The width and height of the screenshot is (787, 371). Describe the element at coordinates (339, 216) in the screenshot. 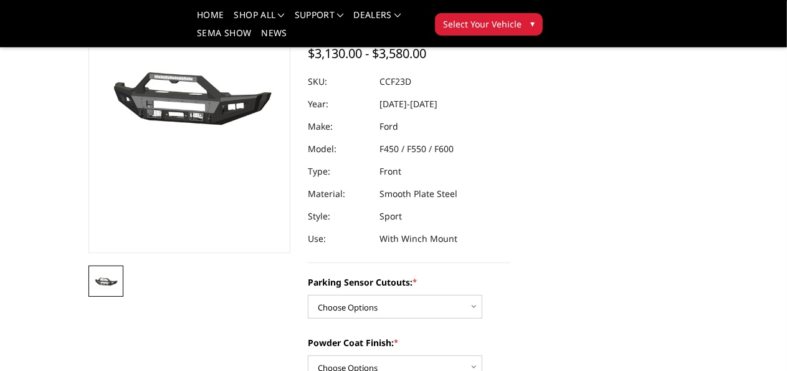

I see `dt: Style:` at that location.